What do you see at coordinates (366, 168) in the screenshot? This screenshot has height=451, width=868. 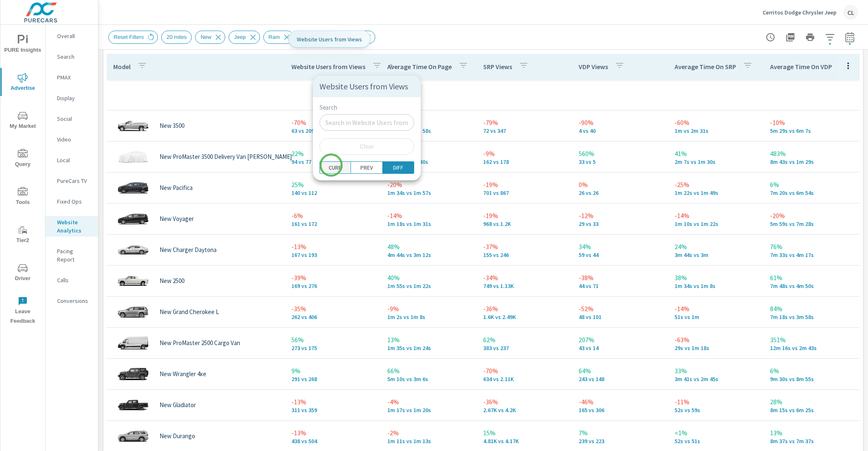 I see `p: PREV` at bounding box center [366, 168].